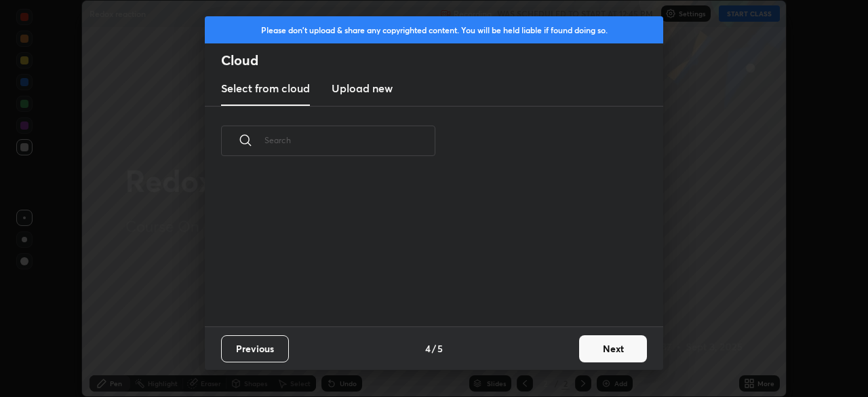 The image size is (868, 397). What do you see at coordinates (255, 349) in the screenshot?
I see `button: Previous` at bounding box center [255, 349].